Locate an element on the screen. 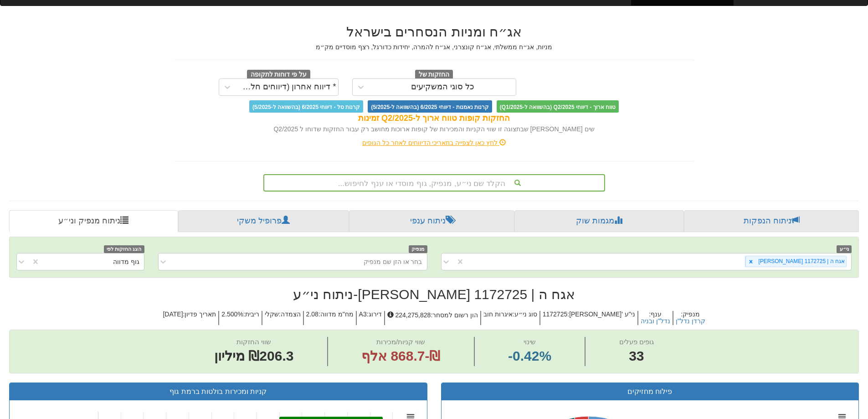 The height and width of the screenshot is (419, 868). font: קרנות נאמנות - דיווחי 6/2025 (בהשוואה ל-5/2025) is located at coordinates (430, 107).